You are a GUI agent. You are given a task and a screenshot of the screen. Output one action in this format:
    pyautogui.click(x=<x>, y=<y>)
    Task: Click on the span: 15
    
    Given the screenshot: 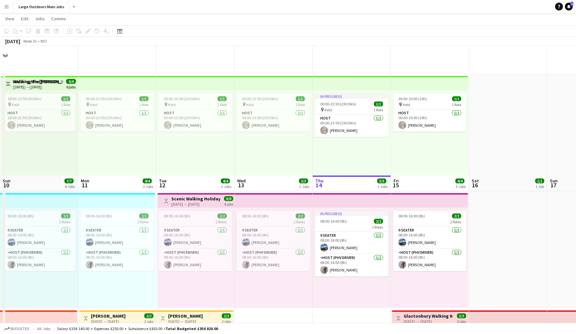 What is the action you would take?
    pyautogui.click(x=396, y=185)
    